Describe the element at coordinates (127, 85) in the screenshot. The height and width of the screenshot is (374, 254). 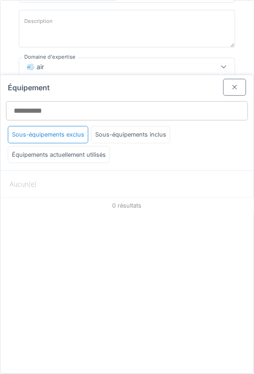
I see `div: Équipement` at that location.